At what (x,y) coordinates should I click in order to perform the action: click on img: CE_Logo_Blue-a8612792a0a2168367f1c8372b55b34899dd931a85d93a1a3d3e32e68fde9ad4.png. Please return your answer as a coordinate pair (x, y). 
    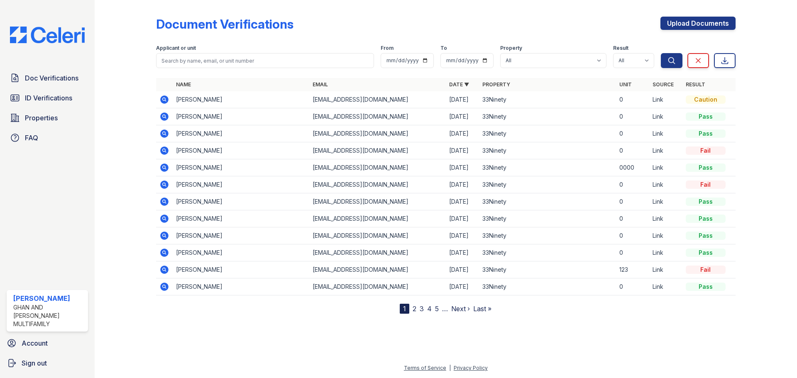
    Looking at the image, I should click on (47, 35).